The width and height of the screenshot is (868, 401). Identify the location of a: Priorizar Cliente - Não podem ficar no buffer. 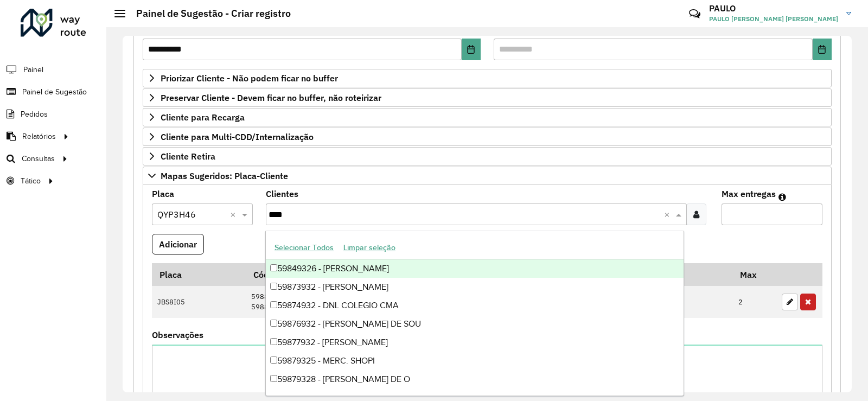
(487, 78).